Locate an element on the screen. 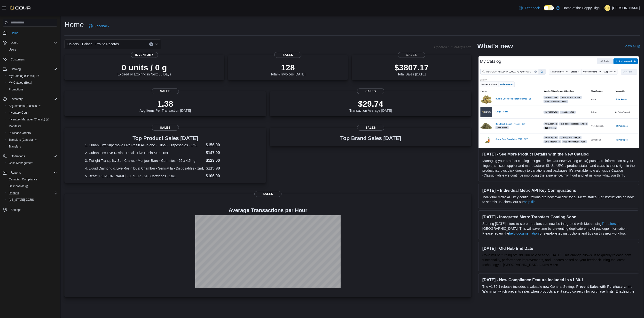  a: Canadian Compliance is located at coordinates (23, 180).